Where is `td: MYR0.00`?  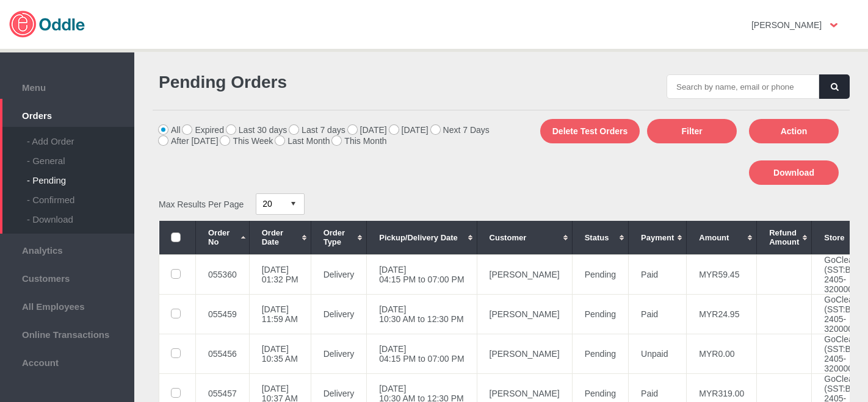
td: MYR0.00 is located at coordinates (722, 353).